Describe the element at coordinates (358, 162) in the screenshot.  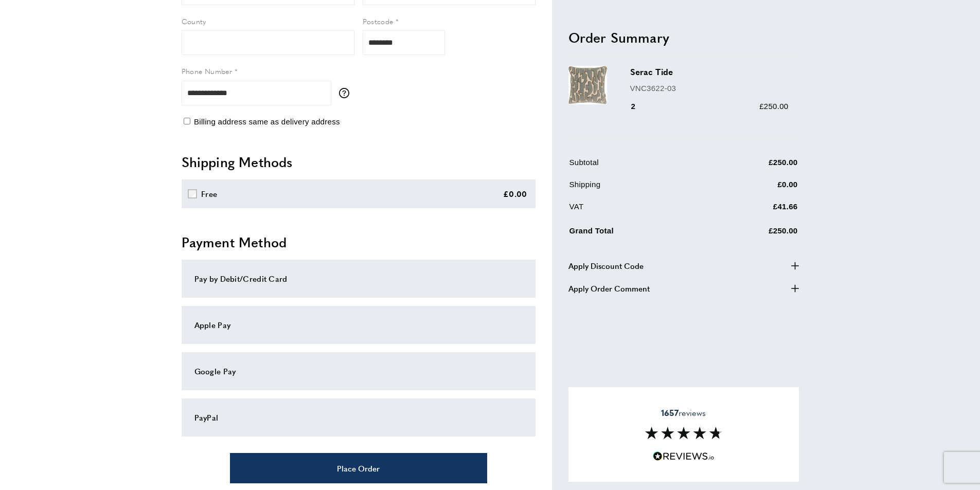
I see `h2: Shipping Methods` at that location.